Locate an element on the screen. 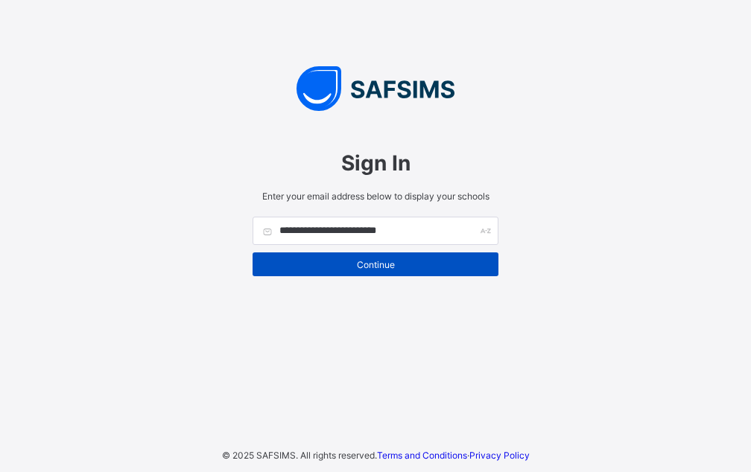  img: SAFSIMS Logo is located at coordinates (375, 89).